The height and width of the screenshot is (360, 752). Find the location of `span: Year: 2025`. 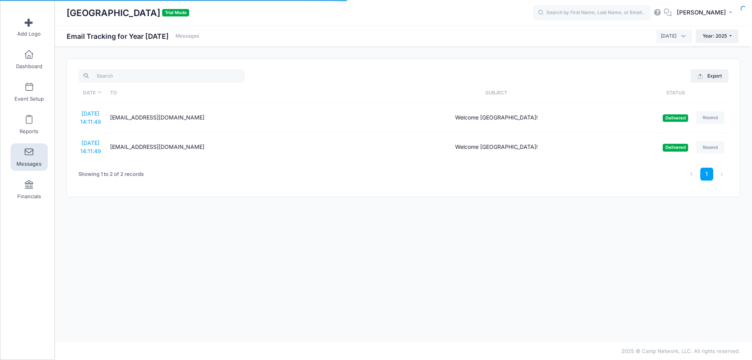

span: Year: 2025 is located at coordinates (715, 36).